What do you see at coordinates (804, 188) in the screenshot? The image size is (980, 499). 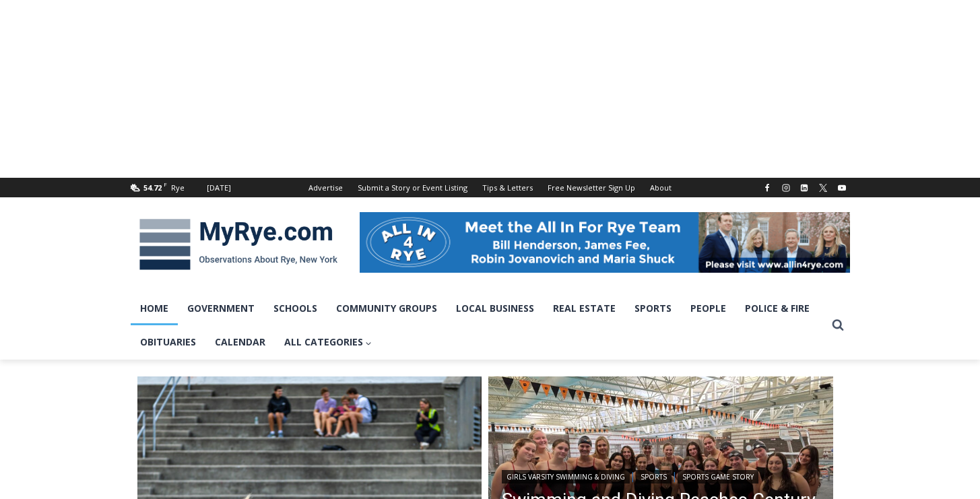 I see `a: Linkedin` at bounding box center [804, 188].